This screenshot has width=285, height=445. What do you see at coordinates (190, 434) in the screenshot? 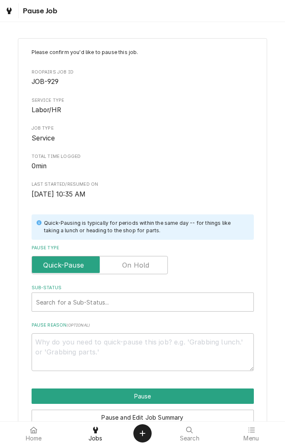
I see `a: Search` at bounding box center [190, 434].